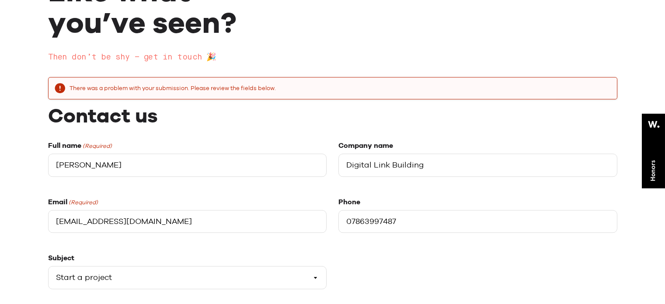 This screenshot has width=665, height=304. Describe the element at coordinates (349, 202) in the screenshot. I see `label: Phone` at that location.